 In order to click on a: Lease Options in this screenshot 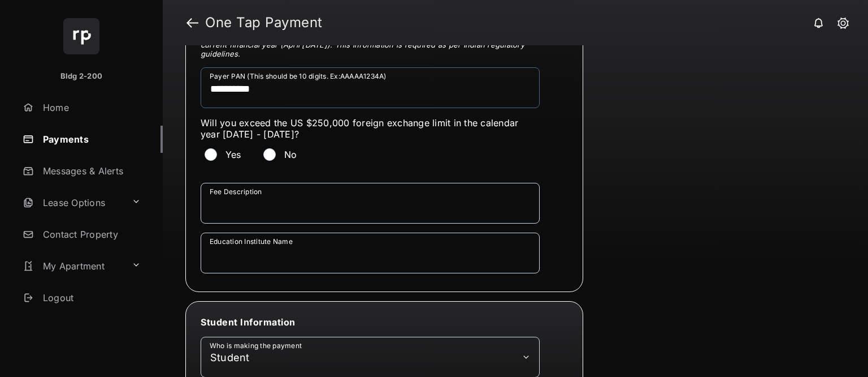, I will do `click(73, 203)`.